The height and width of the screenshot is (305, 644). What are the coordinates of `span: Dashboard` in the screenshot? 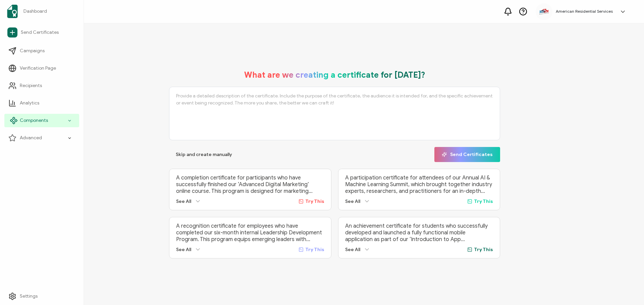 It's located at (35, 12).